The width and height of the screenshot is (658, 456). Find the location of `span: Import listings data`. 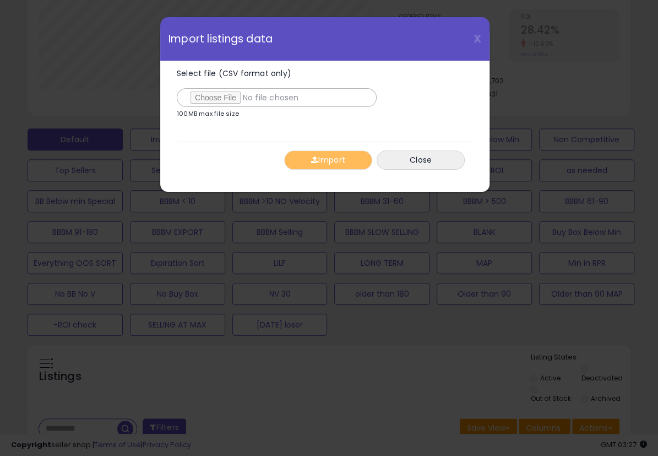

span: Import listings data is located at coordinates (220, 39).